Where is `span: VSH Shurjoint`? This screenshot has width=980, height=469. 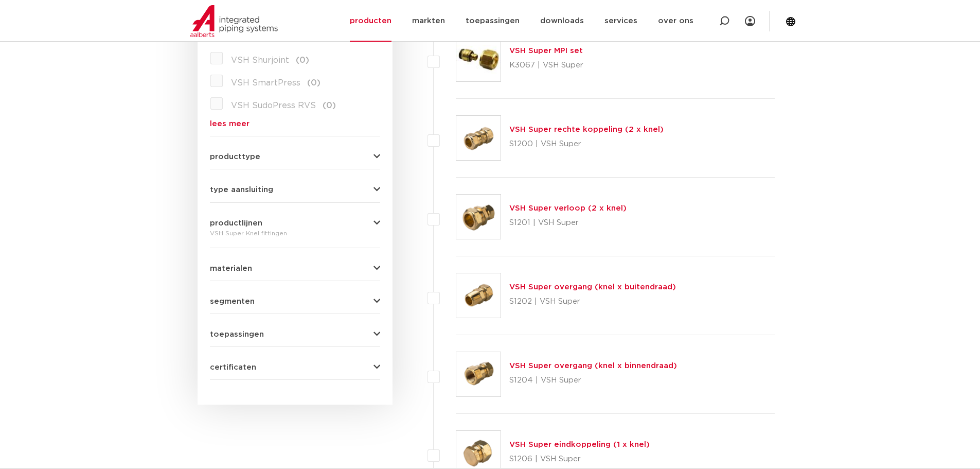 span: VSH Shurjoint is located at coordinates (260, 60).